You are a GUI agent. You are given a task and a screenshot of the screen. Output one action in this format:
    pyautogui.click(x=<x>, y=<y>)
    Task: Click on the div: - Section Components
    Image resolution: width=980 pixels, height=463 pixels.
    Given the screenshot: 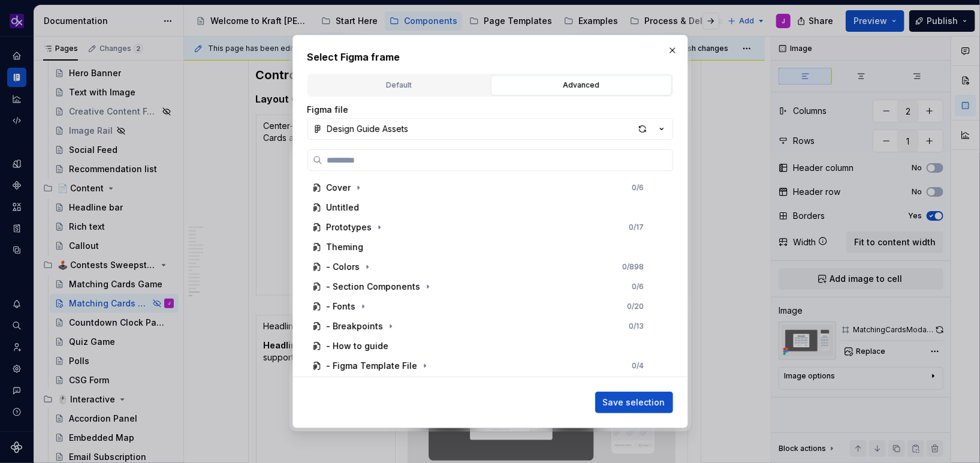 What is the action you would take?
    pyautogui.click(x=374, y=287)
    